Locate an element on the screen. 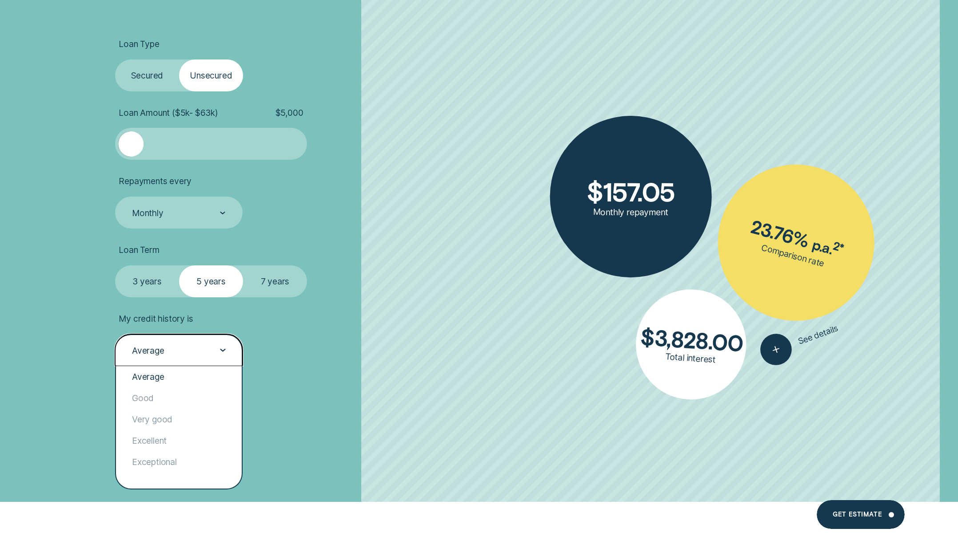  span: Loan Term is located at coordinates (139, 250).